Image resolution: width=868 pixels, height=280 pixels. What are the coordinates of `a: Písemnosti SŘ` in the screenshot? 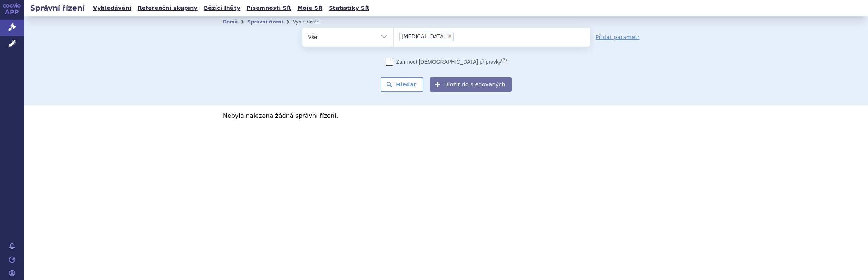 It's located at (269, 8).